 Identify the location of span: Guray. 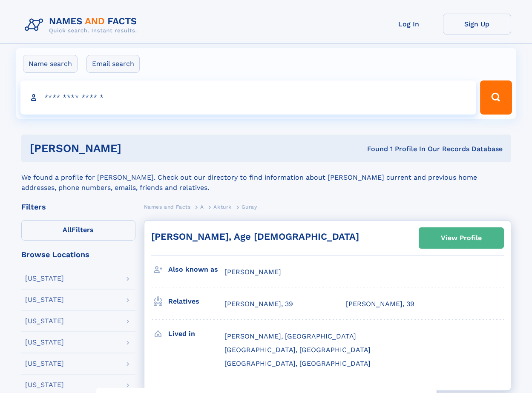
(249, 207).